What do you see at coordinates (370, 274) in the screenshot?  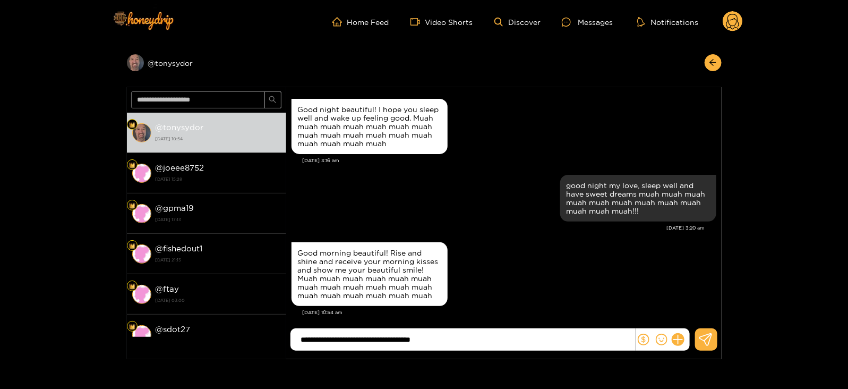 I see `div: Good morning beautiful! Rise and shine and receive your morning kisses and show me your beautiful...` at bounding box center [370, 274].